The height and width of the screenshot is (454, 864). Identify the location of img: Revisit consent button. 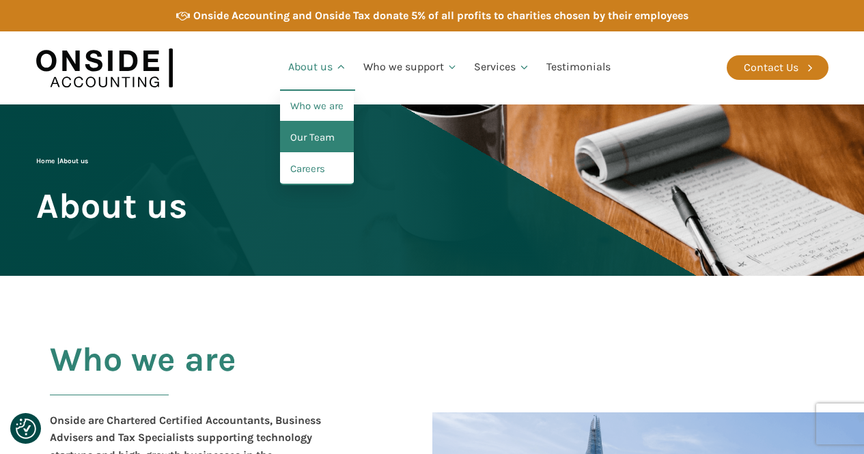
(26, 429).